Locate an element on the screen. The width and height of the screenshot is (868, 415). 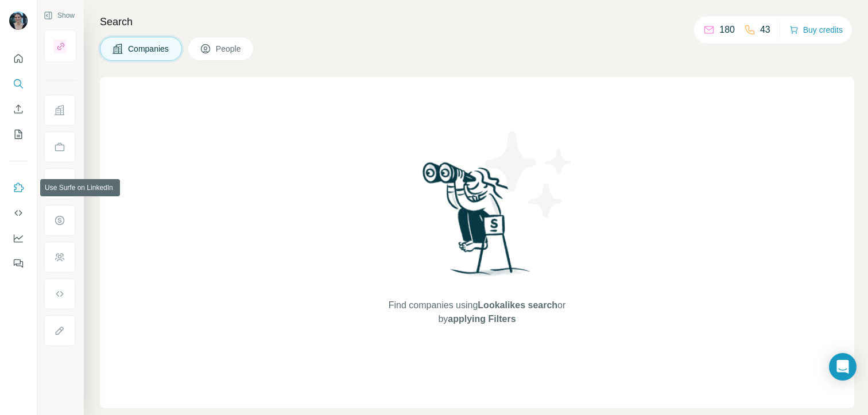
button: Quick start is located at coordinates (18, 59).